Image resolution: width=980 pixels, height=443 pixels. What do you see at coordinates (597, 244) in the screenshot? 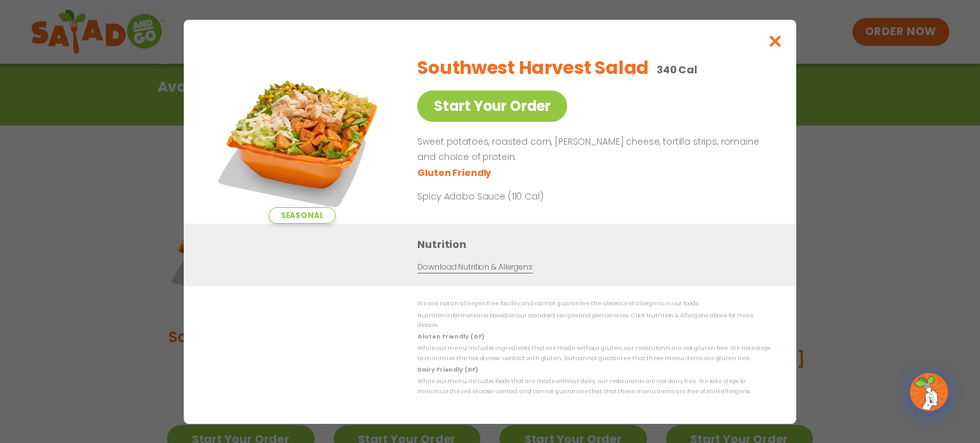
I see `h3: Nutrition` at bounding box center [597, 244].